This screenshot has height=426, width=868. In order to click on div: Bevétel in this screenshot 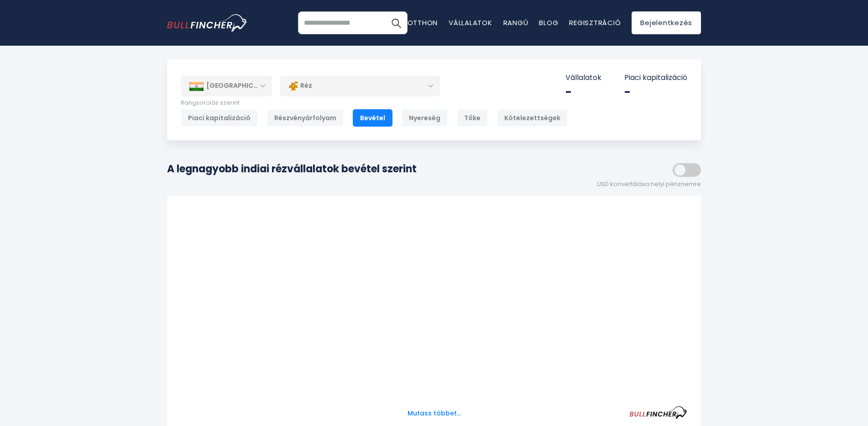, I will do `click(373, 118)`.